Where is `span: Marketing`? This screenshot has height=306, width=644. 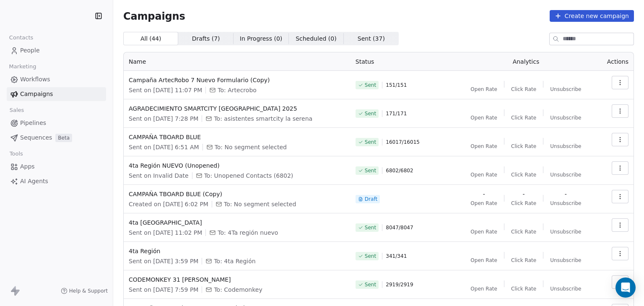 span: Marketing is located at coordinates (23, 67).